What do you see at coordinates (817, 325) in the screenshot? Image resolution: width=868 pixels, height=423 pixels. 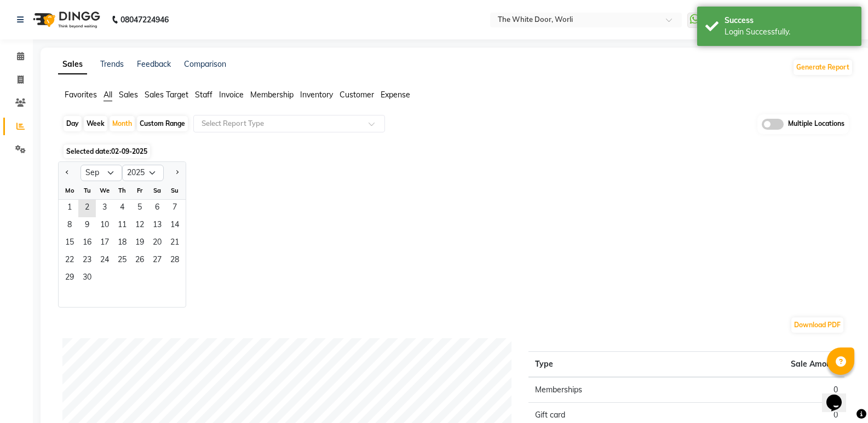 I see `button: Download PDF` at bounding box center [817, 325].